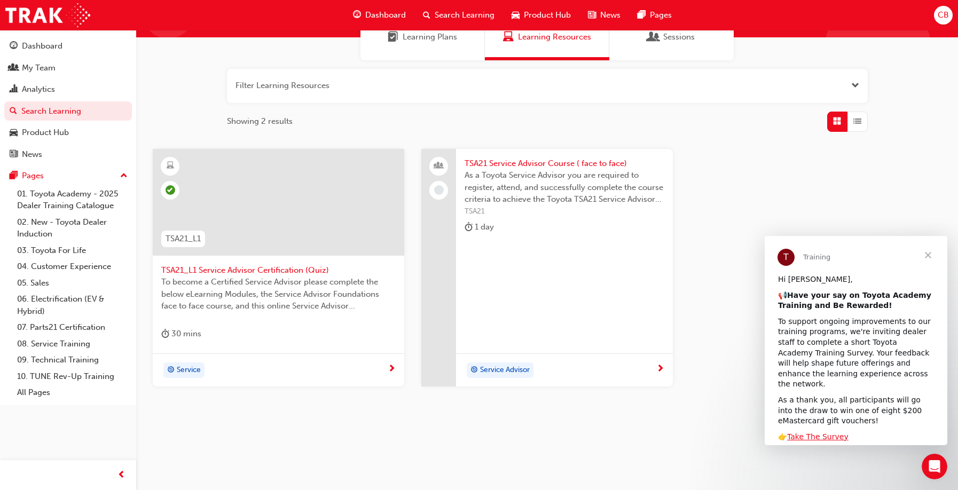 The image size is (958, 490). I want to click on span: Open the filter, so click(855, 85).